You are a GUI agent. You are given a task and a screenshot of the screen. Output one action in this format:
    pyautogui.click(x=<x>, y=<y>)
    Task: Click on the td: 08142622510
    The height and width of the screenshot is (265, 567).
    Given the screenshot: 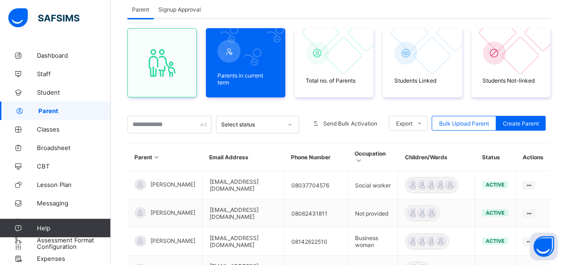 What is the action you would take?
    pyautogui.click(x=316, y=242)
    